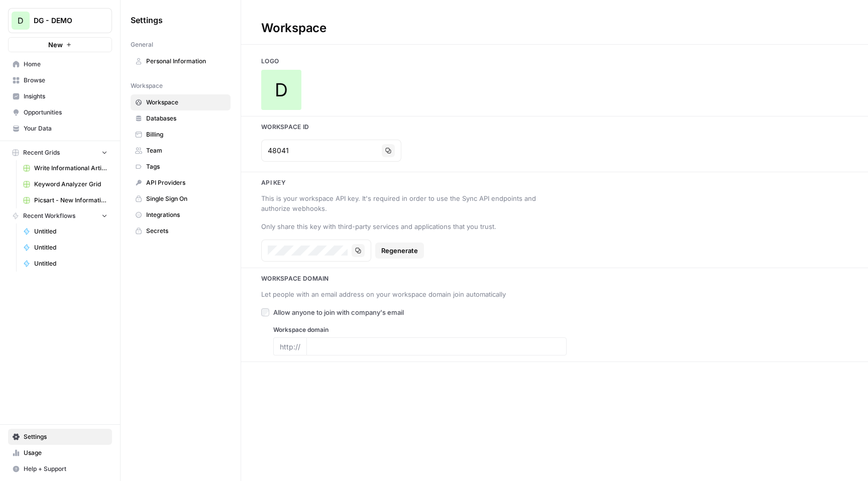  I want to click on span: Keyword Analyzer Grid, so click(71, 185).